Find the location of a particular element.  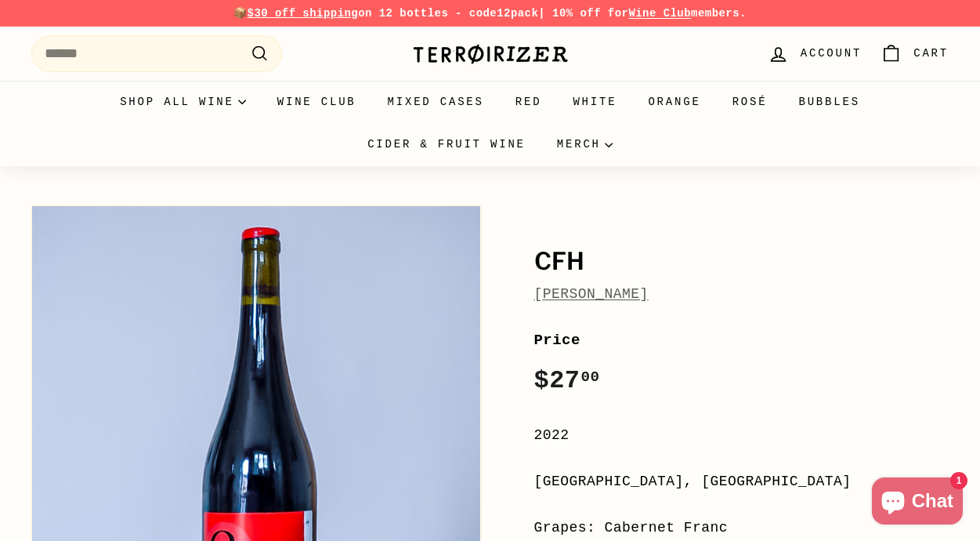

strong: 12pack is located at coordinates (517, 13).